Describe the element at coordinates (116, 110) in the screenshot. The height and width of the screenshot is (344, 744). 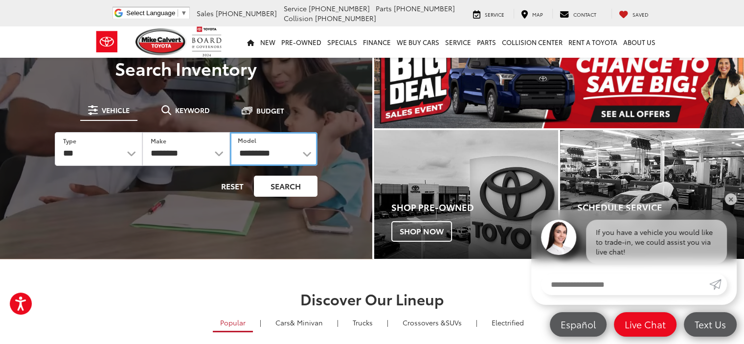
I see `span: Vehicle` at that location.